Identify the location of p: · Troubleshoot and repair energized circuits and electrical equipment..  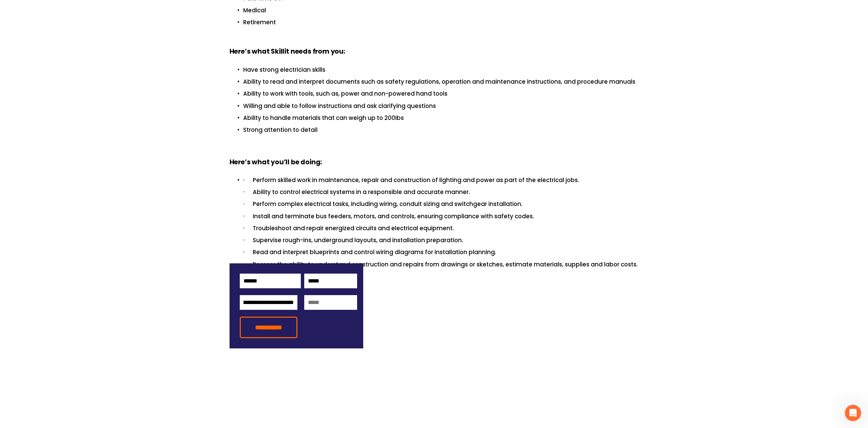
(441, 228).